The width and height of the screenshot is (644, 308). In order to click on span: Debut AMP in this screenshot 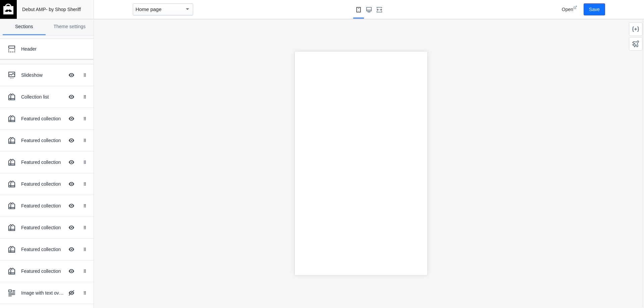, I will do `click(34, 10)`.